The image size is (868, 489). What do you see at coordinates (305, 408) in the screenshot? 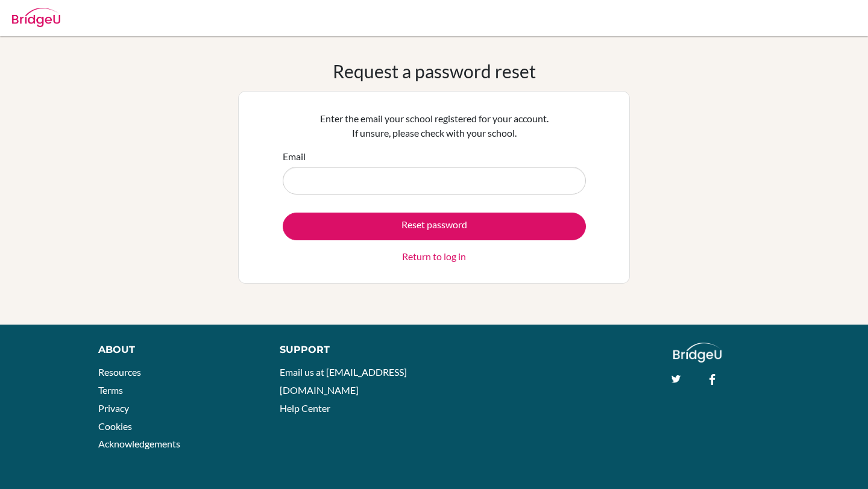
I see `a: Help Center` at bounding box center [305, 408].